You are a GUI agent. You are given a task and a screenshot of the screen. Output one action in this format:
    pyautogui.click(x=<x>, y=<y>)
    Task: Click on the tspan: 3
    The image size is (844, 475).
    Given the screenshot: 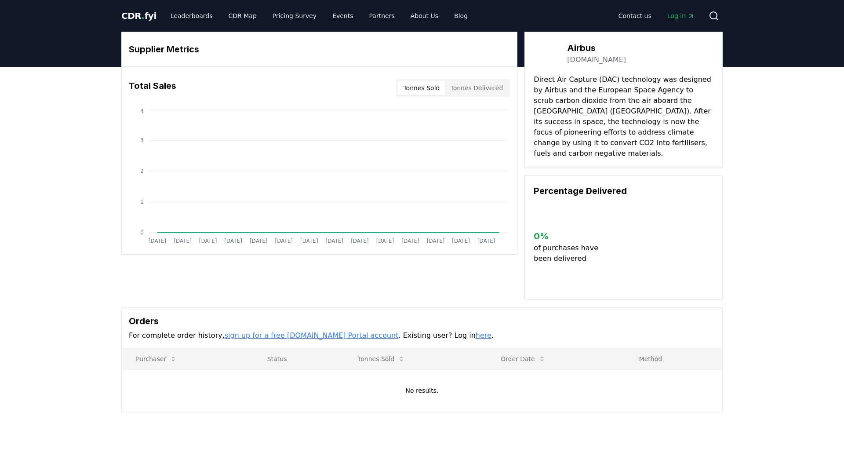 What is the action you would take?
    pyautogui.click(x=142, y=140)
    